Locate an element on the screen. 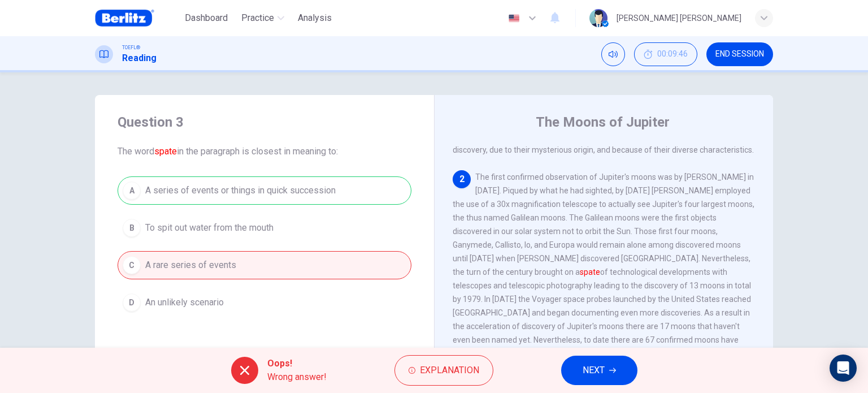 This screenshot has width=868, height=393. a: Dashboard is located at coordinates (206, 18).